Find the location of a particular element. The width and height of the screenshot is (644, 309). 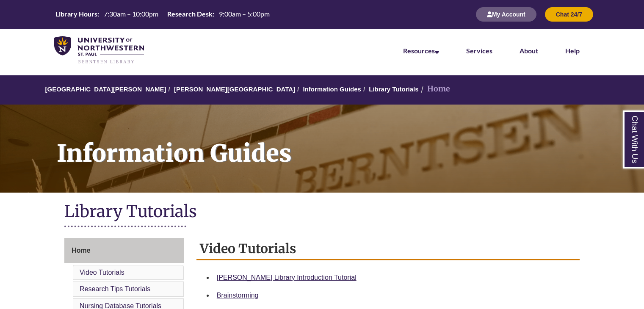

th: Library Hours: is located at coordinates (76, 14).